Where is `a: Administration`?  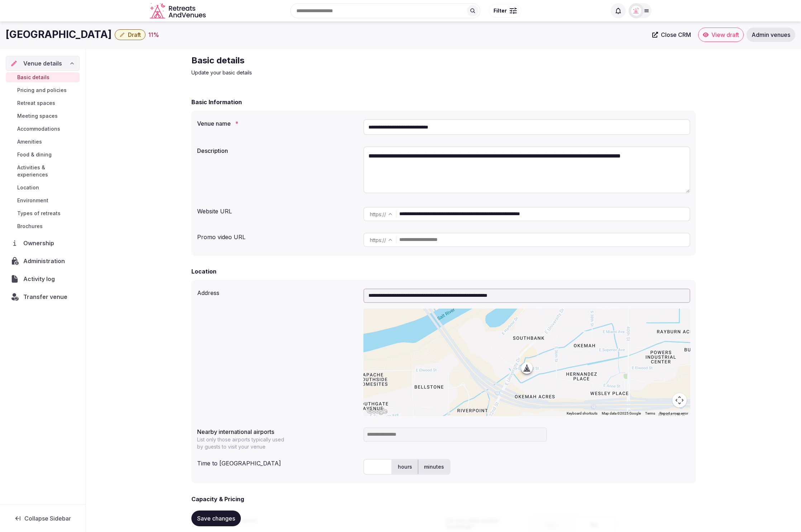 a: Administration is located at coordinates (43, 261).